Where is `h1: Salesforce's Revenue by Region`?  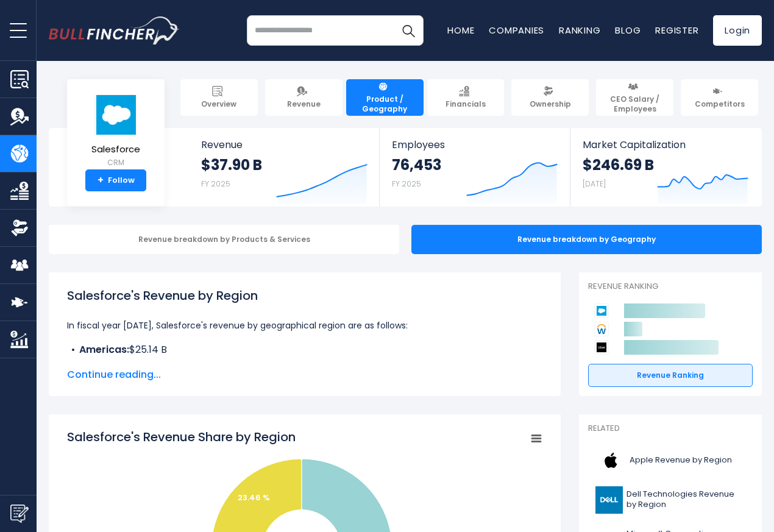 h1: Salesforce's Revenue by Region is located at coordinates (304, 295).